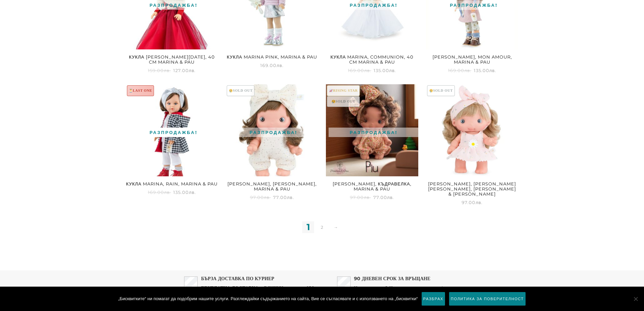 This screenshot has width=644, height=311. Describe the element at coordinates (322, 227) in the screenshot. I see `a: 2` at that location.